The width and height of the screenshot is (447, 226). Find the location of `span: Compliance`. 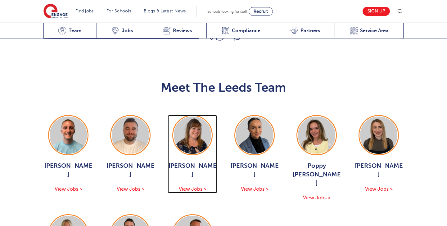

span: Compliance is located at coordinates (246, 31).